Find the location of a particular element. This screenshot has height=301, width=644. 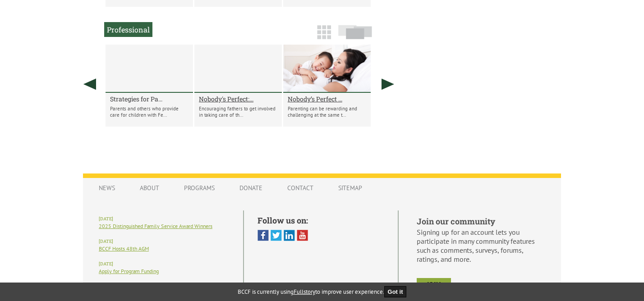

a: News is located at coordinates (107, 188).